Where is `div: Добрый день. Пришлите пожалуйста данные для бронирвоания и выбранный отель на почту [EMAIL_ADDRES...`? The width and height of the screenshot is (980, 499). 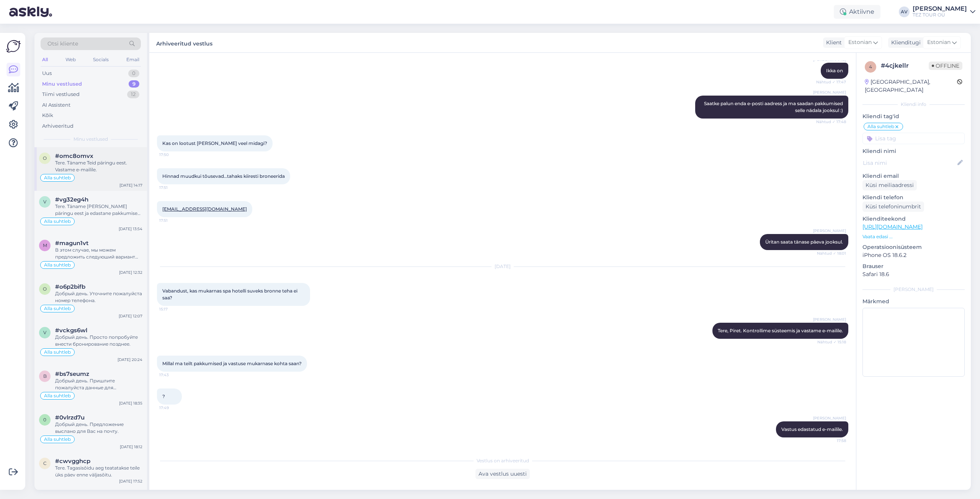
div: Добрый день. Пришлите пожалуйста данные для бронирвоания и выбранный отель на почту [EMAIL_ADDRES... is located at coordinates (99, 384).